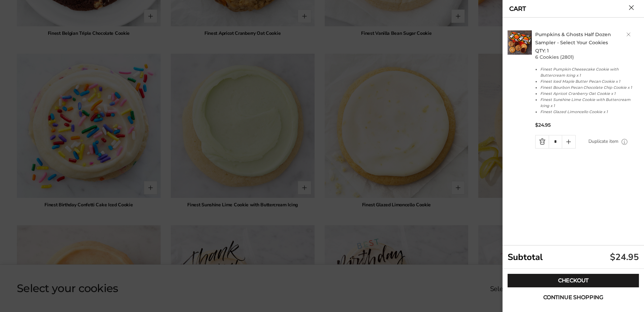  What do you see at coordinates (568, 142) in the screenshot?
I see `a: Quantity plus button` at bounding box center [568, 142].